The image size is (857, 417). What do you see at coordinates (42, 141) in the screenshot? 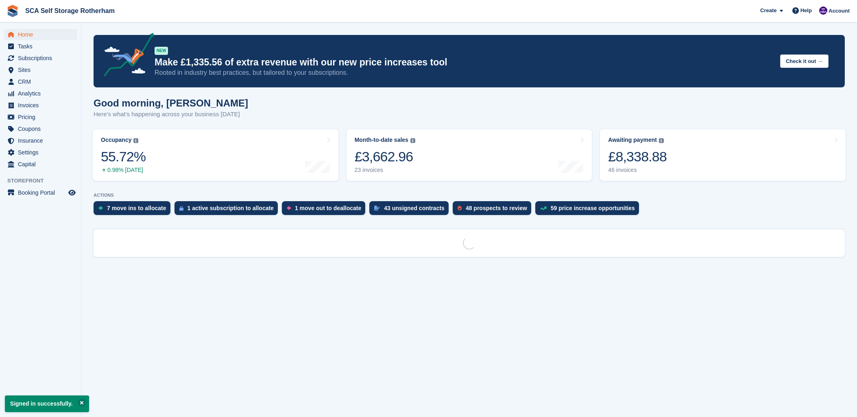
I see `span: Insurance` at bounding box center [42, 141].